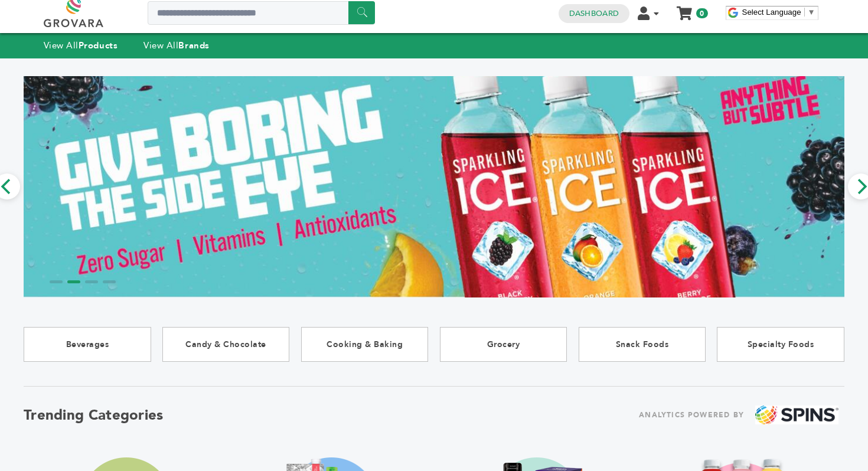  I want to click on a: Select Language​, so click(779, 12).